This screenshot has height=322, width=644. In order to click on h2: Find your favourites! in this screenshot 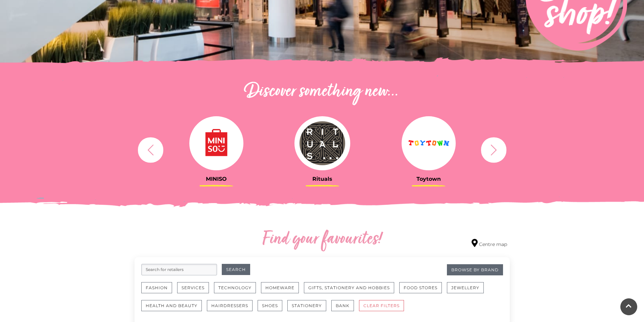, I will do `click(322, 240)`.